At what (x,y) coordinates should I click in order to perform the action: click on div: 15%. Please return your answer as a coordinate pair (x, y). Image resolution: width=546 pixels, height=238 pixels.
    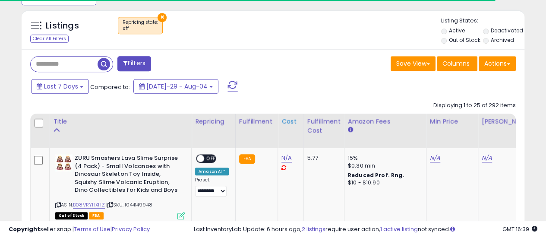
    Looking at the image, I should click on (384, 158).